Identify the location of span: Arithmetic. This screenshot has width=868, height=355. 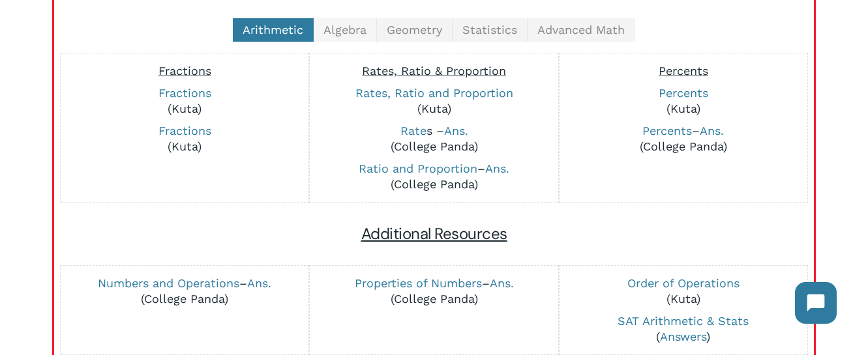
(272, 29).